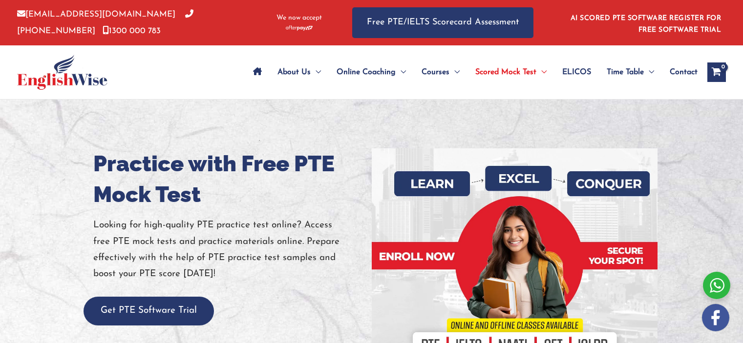  Describe the element at coordinates (505, 72) in the screenshot. I see `span: Scored Mock Test` at that location.